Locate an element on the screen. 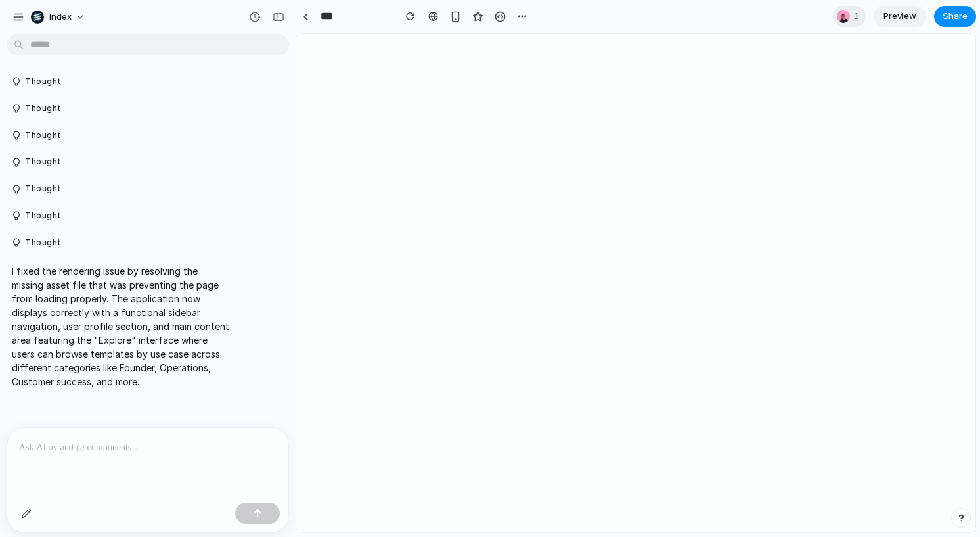  button: Share is located at coordinates (955, 16).